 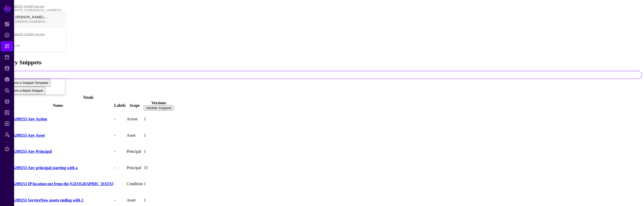 What do you see at coordinates (7, 57) in the screenshot?
I see `a: Protected Systems` at bounding box center [7, 57].